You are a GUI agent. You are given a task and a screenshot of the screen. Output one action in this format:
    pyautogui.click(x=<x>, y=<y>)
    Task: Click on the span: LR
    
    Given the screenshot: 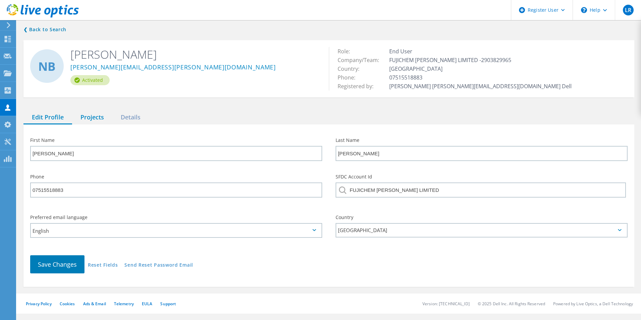 What is the action you would take?
    pyautogui.click(x=628, y=10)
    